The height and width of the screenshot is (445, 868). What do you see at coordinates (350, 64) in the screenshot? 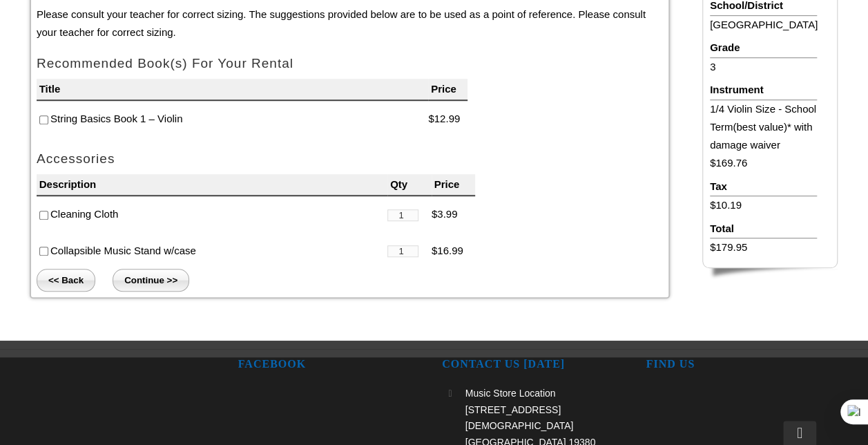
I see `h2: Recommended Book(s) For Your Rental` at bounding box center [350, 64].